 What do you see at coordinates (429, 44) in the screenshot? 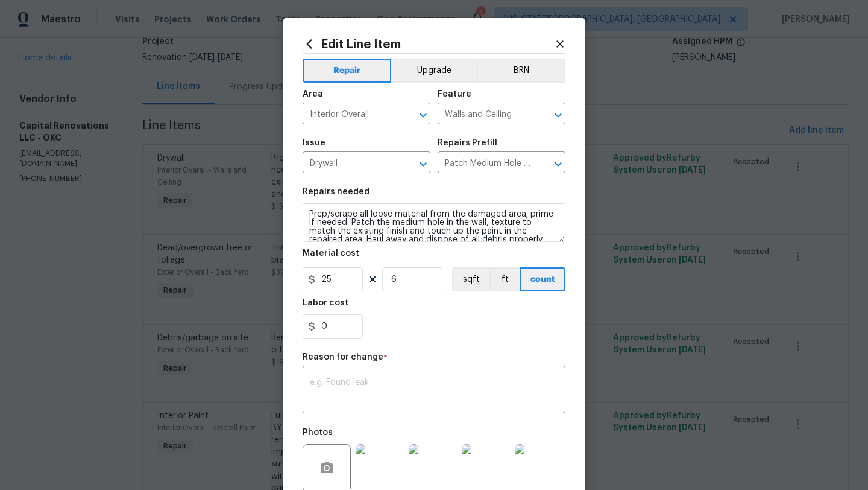
I see `h2: Edit Line Item` at bounding box center [429, 44].